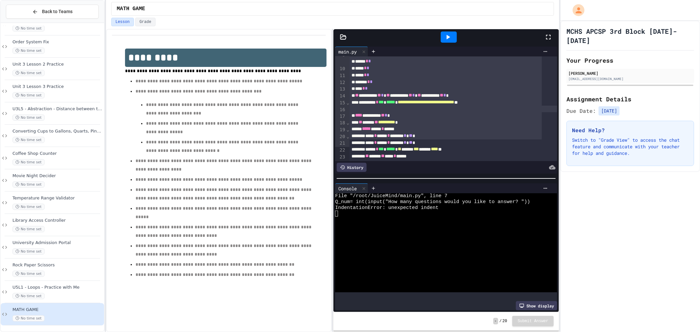 The height and width of the screenshot is (332, 700). Describe the element at coordinates (57, 265) in the screenshot. I see `span: Rock Paper Scissors` at that location.